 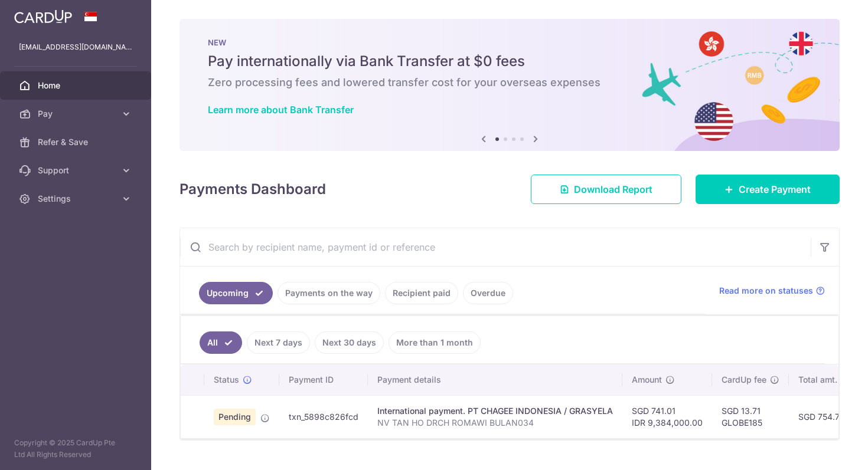 I want to click on a: More than 1 month, so click(x=435, y=343).